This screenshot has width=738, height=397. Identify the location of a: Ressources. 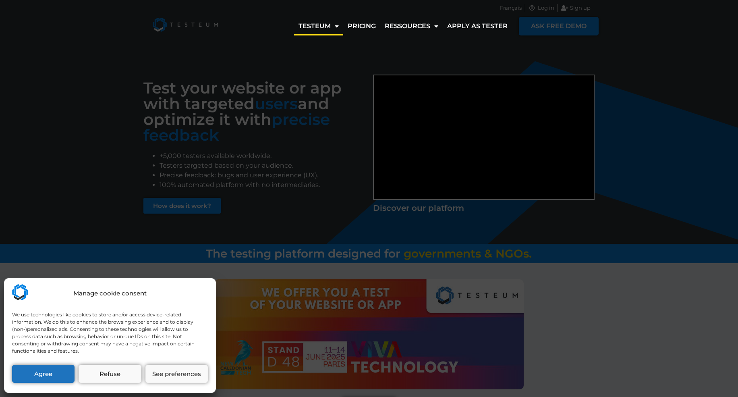
(412, 26).